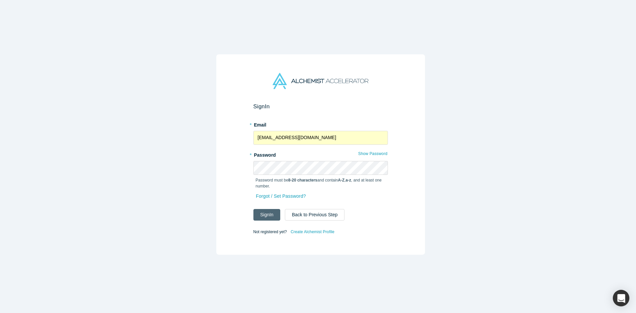 The width and height of the screenshot is (636, 313). I want to click on img: Alchemist Accelerator Logo, so click(320, 81).